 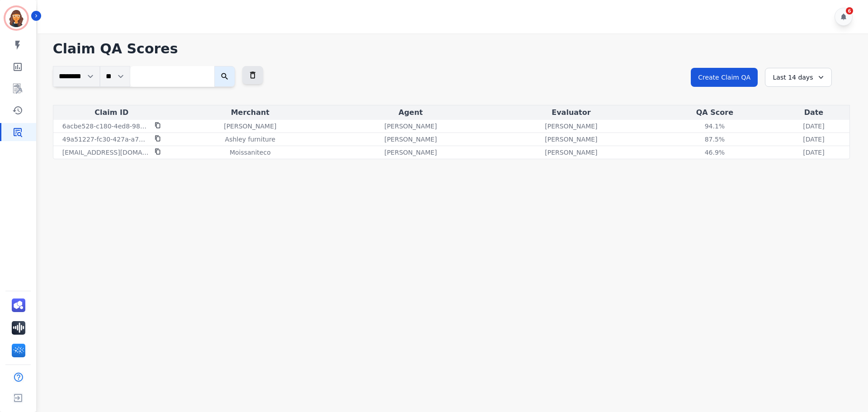 What do you see at coordinates (250, 139) in the screenshot?
I see `p: Ashley furniture` at bounding box center [250, 139].